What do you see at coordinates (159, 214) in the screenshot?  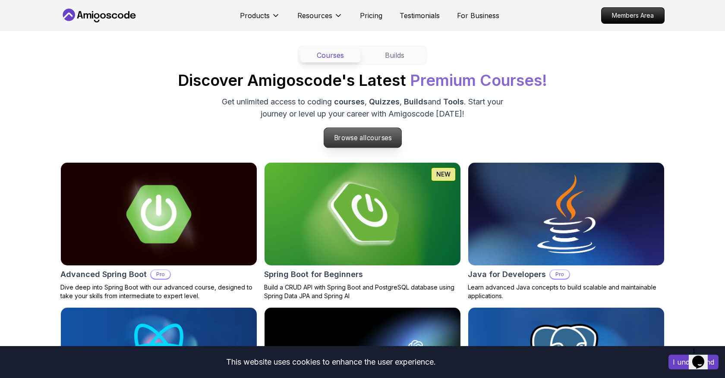 I see `img: Advanced Spring Boot card` at bounding box center [159, 214].